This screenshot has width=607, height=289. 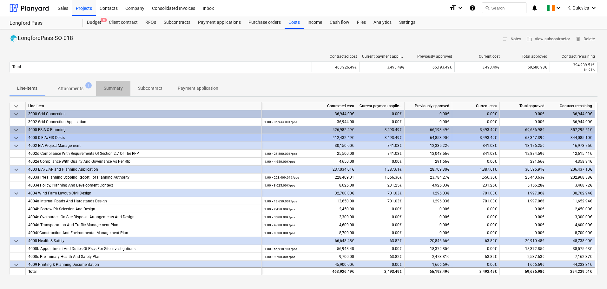 What do you see at coordinates (309, 257) in the screenshot?
I see `div: 9,700.00` at bounding box center [309, 257].